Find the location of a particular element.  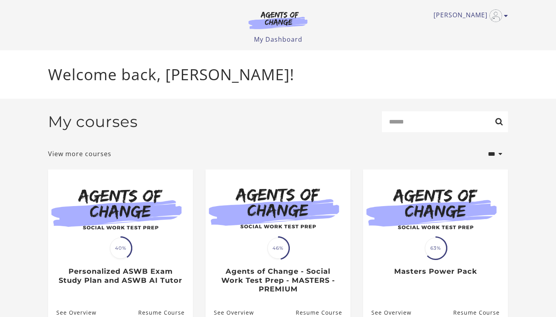

h3: Personalized ASWB Exam Study Plan and ASWB AI Tutor is located at coordinates (120, 276).